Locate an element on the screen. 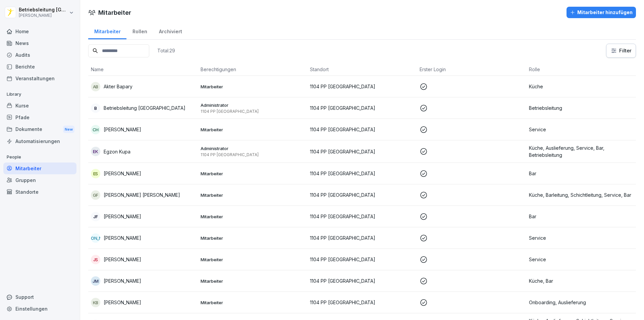 The image size is (644, 320). div: EK is located at coordinates (95, 151).